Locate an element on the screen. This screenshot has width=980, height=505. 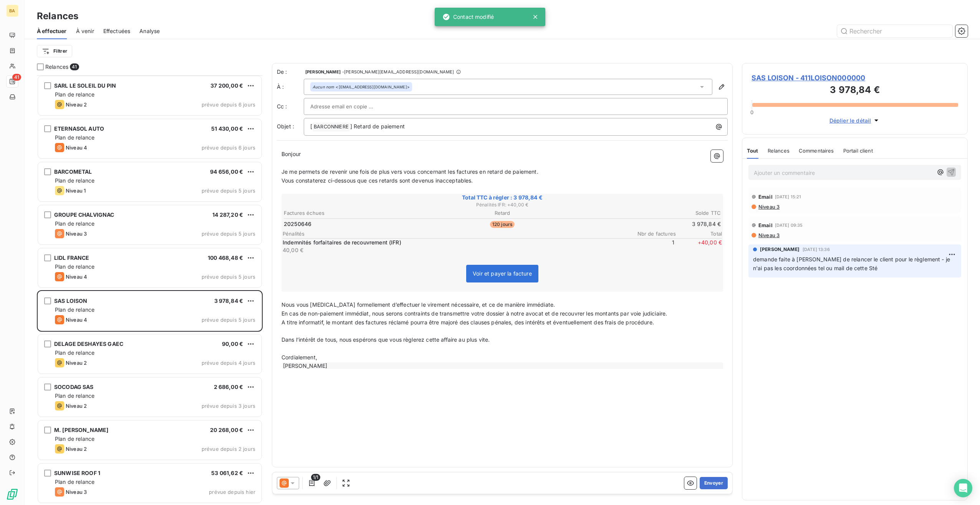
span: A titre informatif, le montant des factures réclamé pourra être majoré des clauses pénales, des i... is located at coordinates (467, 322).